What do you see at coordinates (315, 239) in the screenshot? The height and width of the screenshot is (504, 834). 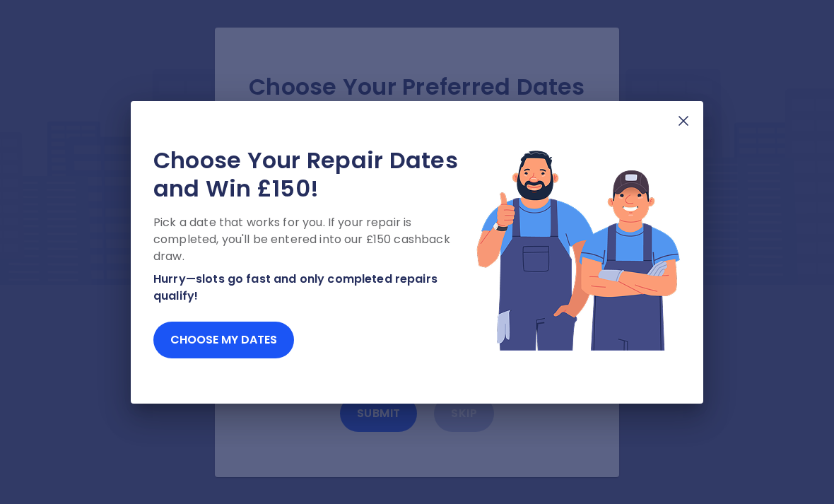 I see `p: Pick a date that works for you. If your repair is completed, you'll be entered into our £150 cash...` at bounding box center [315, 239].